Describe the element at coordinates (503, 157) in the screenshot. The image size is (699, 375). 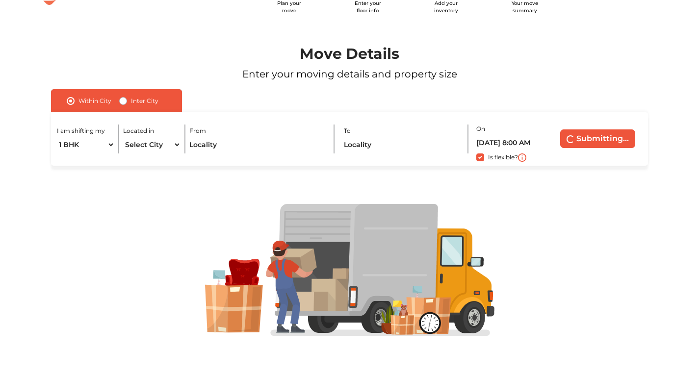
I see `label: Is flexible?` at that location.